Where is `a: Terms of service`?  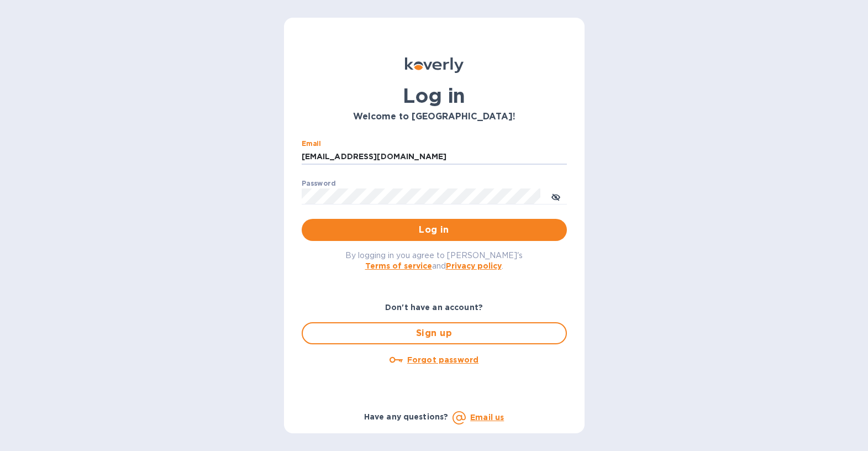 a: Terms of service is located at coordinates (398, 266).